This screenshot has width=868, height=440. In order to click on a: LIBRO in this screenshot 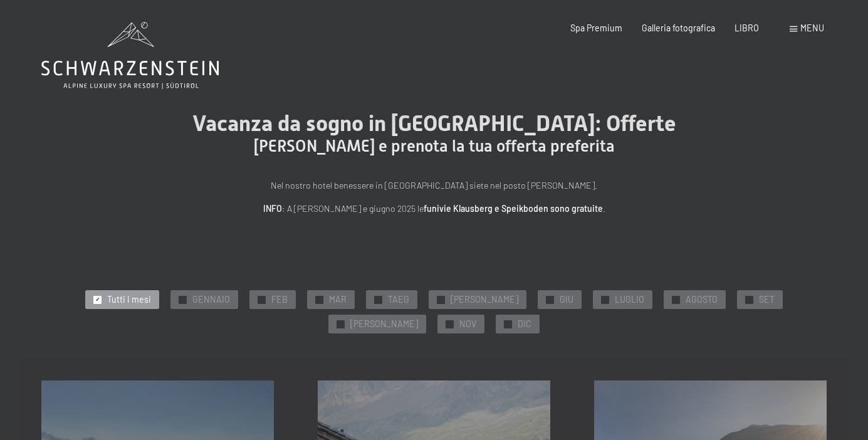, I will do `click(746, 28)`.